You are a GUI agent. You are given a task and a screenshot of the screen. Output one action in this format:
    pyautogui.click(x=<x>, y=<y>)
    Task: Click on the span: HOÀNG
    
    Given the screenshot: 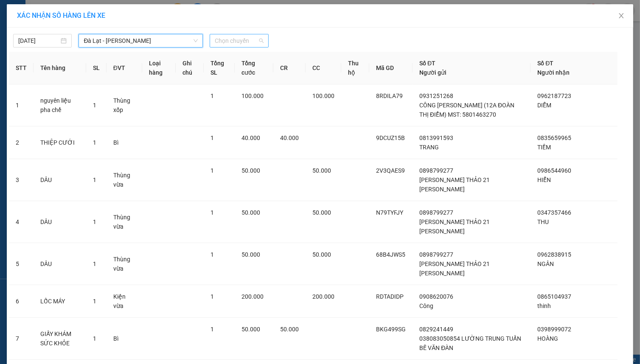 What is the action you would take?
    pyautogui.click(x=547, y=339)
    